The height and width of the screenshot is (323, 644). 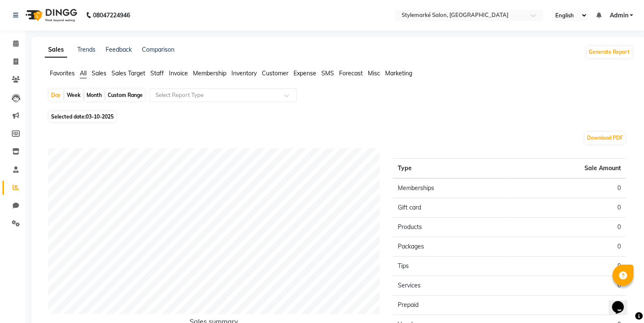 What do you see at coordinates (100, 117) in the screenshot?
I see `span: 03-10-2025` at bounding box center [100, 117].